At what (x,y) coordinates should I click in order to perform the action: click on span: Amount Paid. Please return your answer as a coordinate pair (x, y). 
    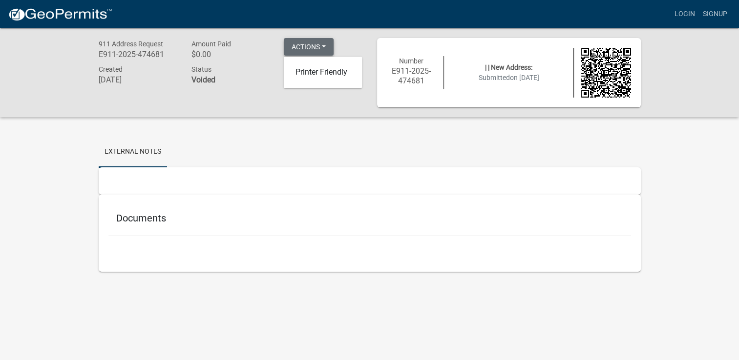
    Looking at the image, I should click on (210, 44).